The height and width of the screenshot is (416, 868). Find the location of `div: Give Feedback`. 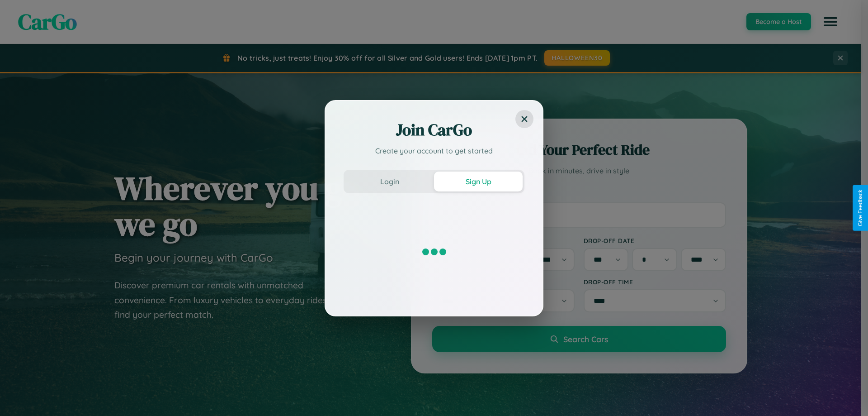

div: Give Feedback is located at coordinates (861, 208).